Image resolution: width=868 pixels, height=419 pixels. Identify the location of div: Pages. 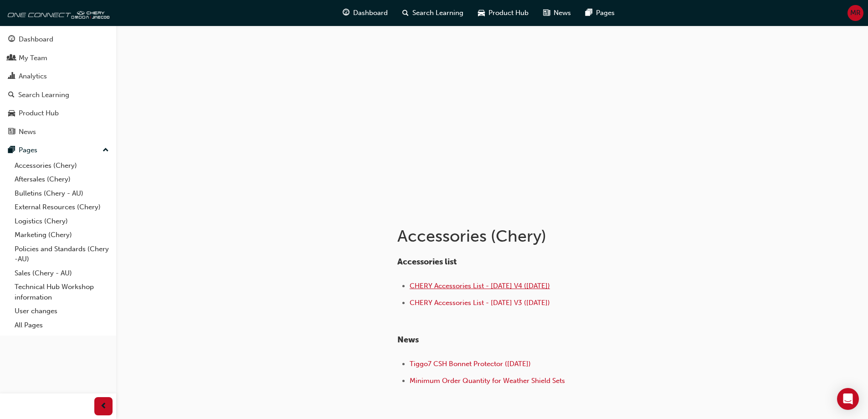
(28, 150).